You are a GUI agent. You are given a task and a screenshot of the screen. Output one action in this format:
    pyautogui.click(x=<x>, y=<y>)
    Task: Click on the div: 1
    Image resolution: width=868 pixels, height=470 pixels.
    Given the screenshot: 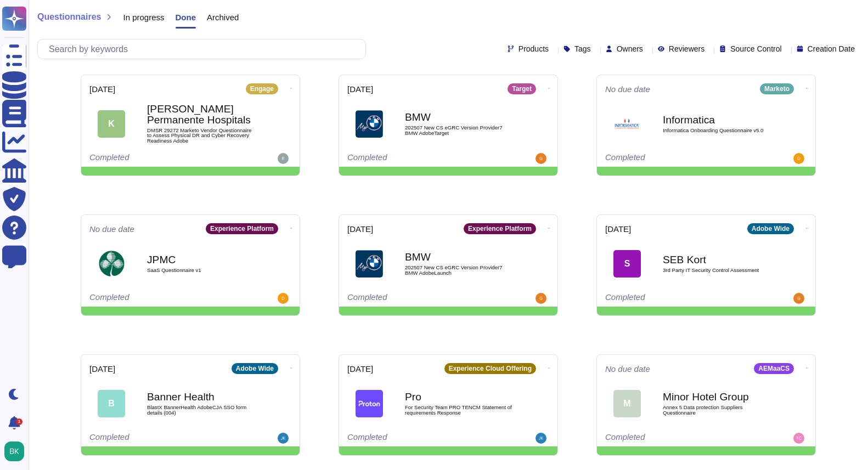 What is the action you would take?
    pyautogui.click(x=19, y=422)
    